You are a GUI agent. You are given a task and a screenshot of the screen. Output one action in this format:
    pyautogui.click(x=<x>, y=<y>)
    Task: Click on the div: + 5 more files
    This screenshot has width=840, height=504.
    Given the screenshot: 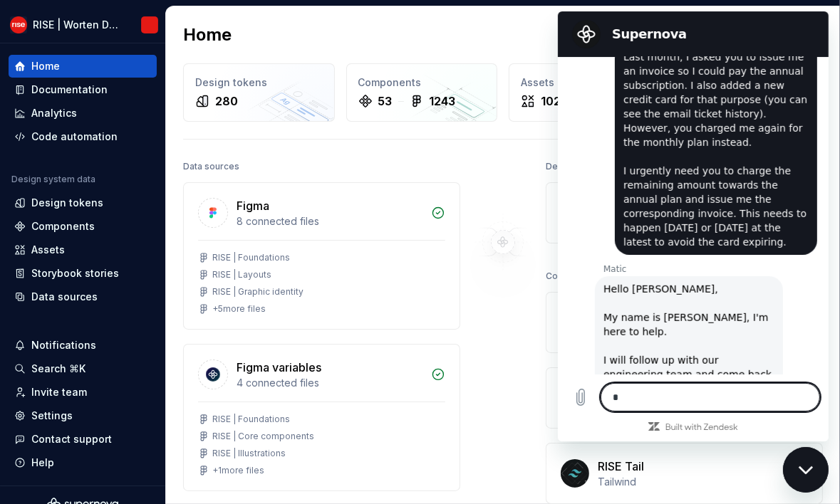 What is the action you would take?
    pyautogui.click(x=239, y=309)
    